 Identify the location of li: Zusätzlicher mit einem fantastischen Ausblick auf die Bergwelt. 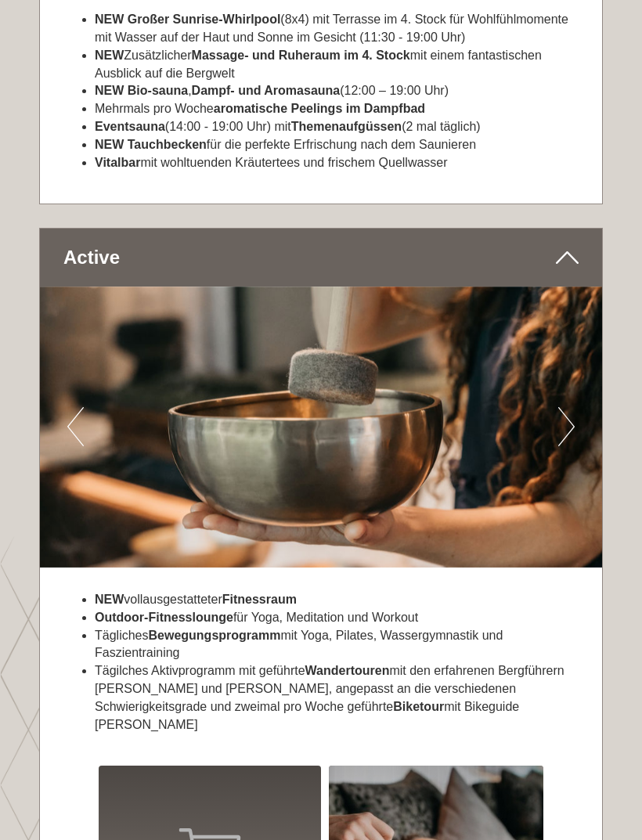
(336, 65).